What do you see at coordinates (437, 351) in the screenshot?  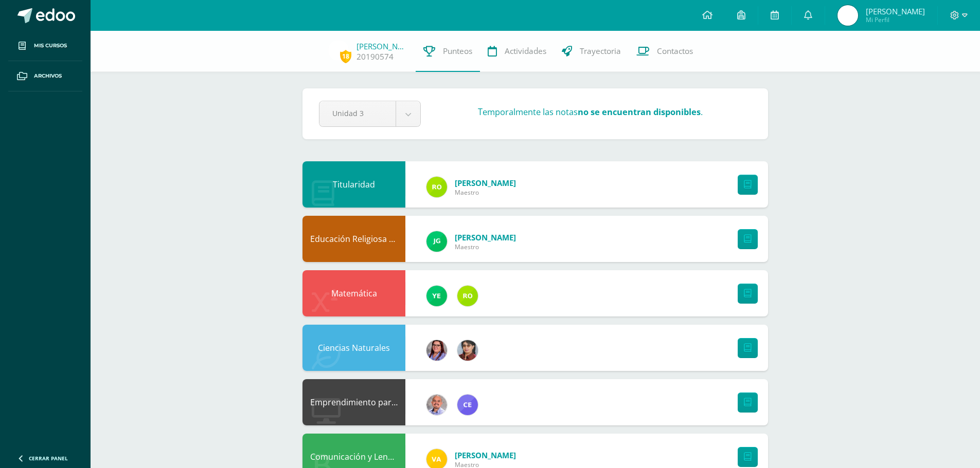 I see `img: fda4ebce342fd1e8b3b59cfba0d95288.png` at bounding box center [437, 351].